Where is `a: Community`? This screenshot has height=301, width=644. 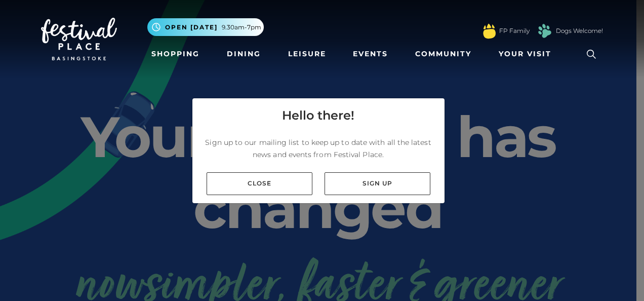 a: Community is located at coordinates (443, 53).